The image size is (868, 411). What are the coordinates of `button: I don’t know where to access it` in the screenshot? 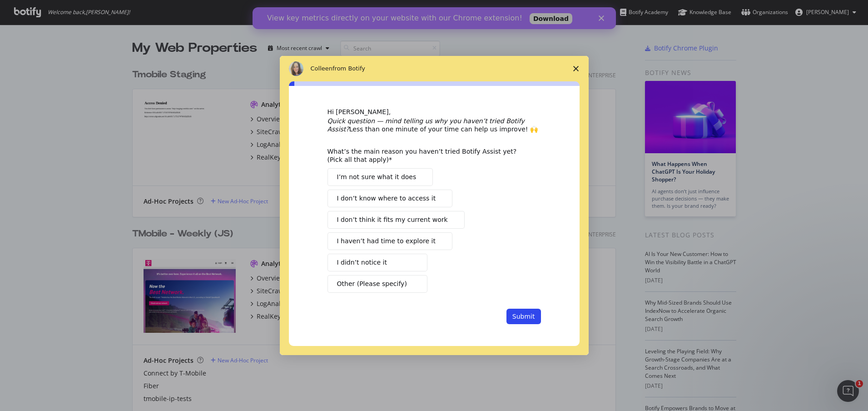 It's located at (390, 198).